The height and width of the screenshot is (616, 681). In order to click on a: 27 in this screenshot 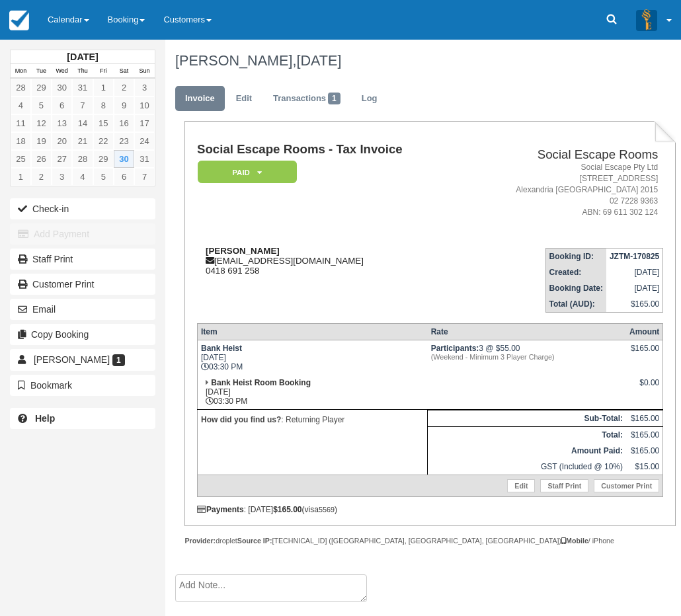, I will do `click(62, 158)`.